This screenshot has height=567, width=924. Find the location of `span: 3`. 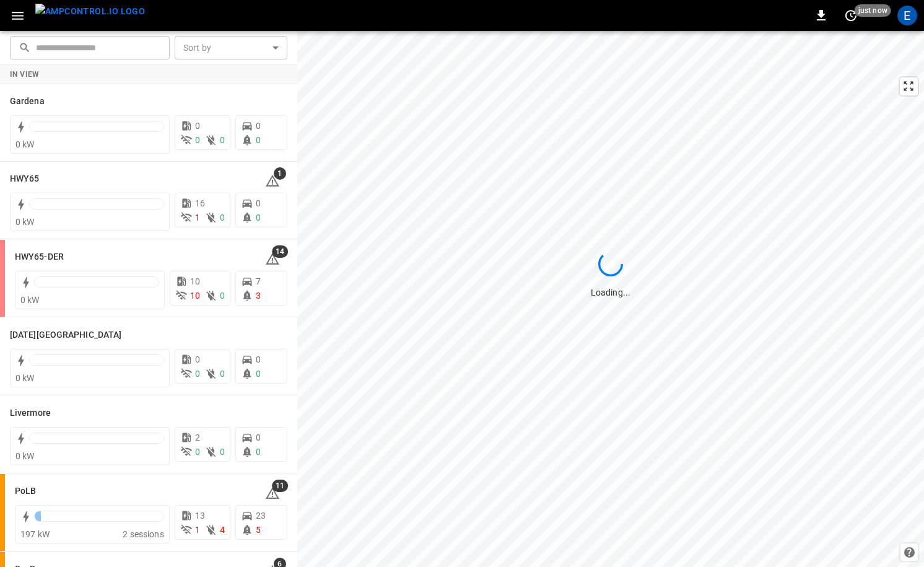

span: 3 is located at coordinates (258, 296).